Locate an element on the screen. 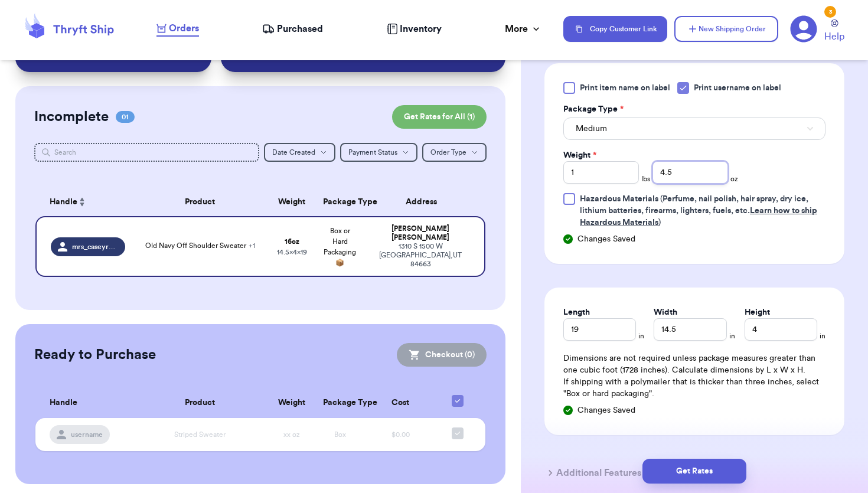 This screenshot has width=868, height=493. span: Print item name on label is located at coordinates (625, 88).